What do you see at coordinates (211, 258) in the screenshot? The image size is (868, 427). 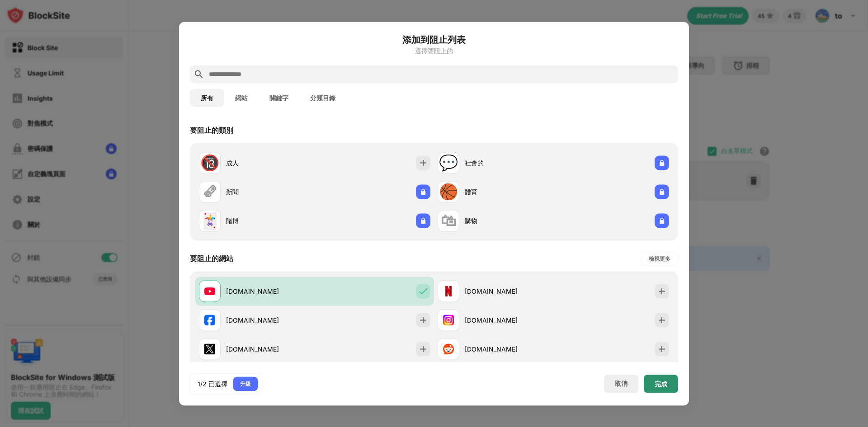 I see `div: 要阻止的網站` at bounding box center [211, 258].